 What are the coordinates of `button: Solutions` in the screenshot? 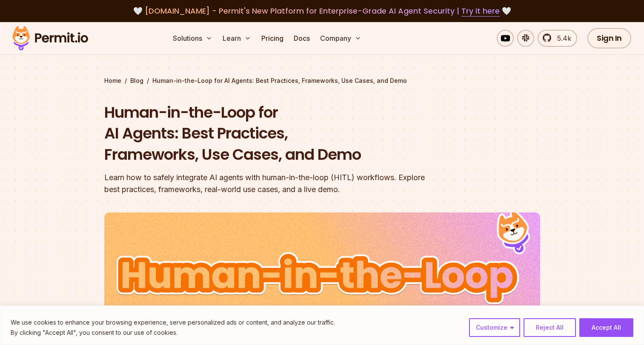 It's located at (193, 38).